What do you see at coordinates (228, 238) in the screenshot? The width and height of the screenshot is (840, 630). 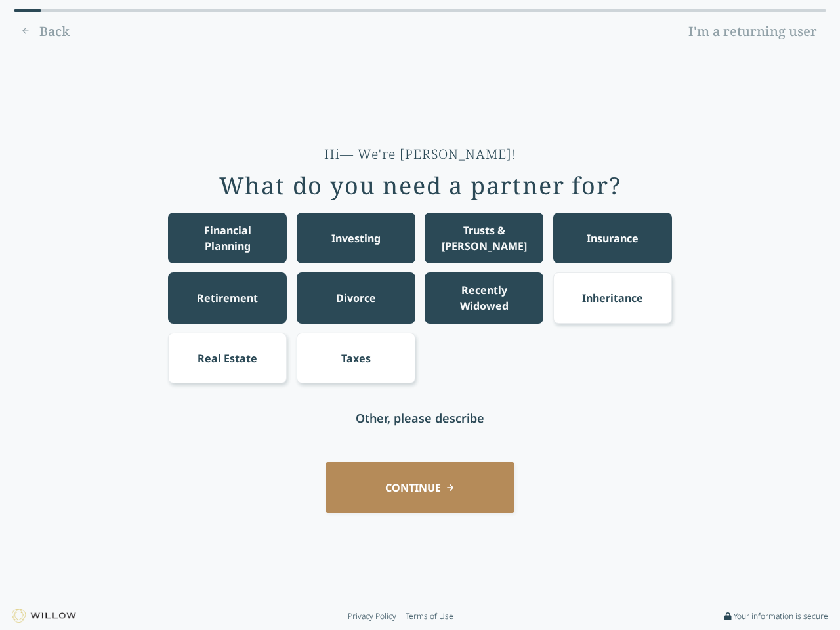 I see `div: Financial Planning` at bounding box center [228, 238].